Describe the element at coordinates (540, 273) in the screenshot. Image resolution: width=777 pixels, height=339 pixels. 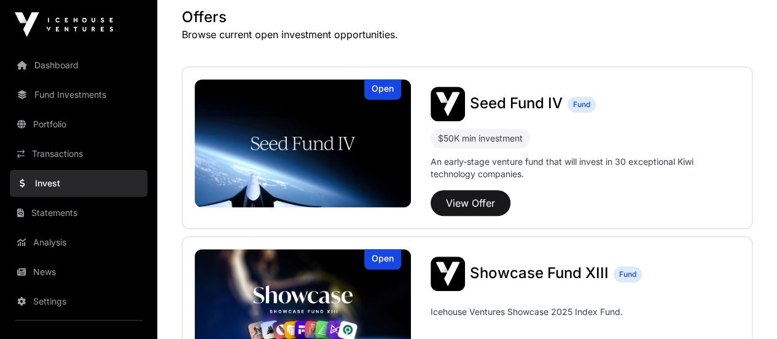
I see `a: Showcase Fund XIII` at that location.